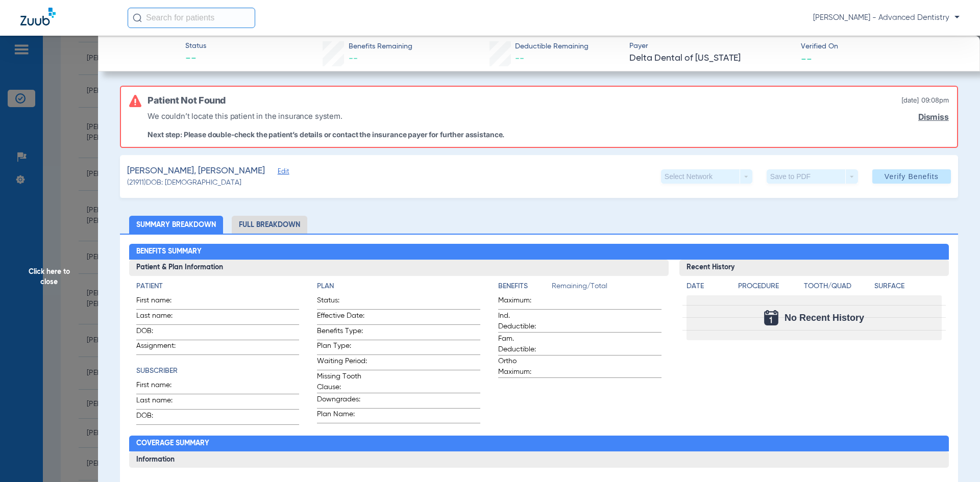  Describe the element at coordinates (218, 372) in the screenshot. I see `app-breakdown-title: Subscriber` at that location.